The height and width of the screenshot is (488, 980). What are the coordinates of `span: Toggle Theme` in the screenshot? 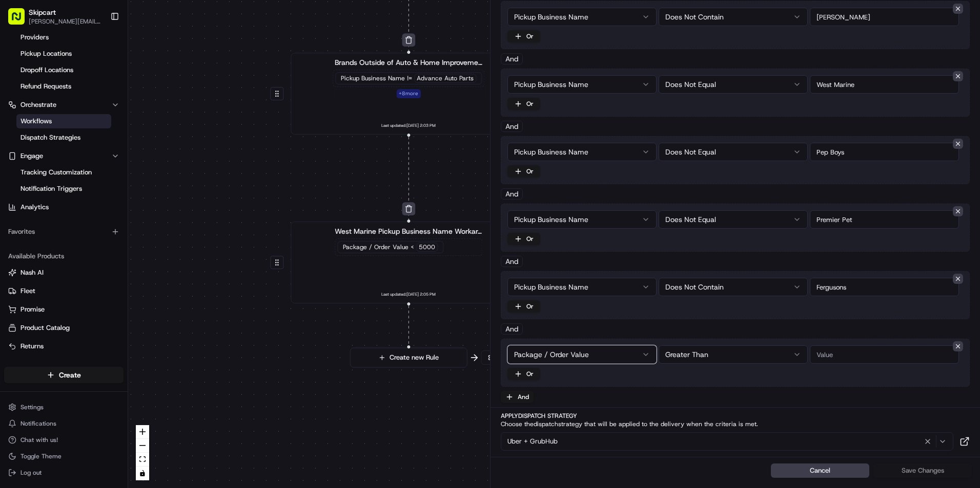 It's located at (41, 457).